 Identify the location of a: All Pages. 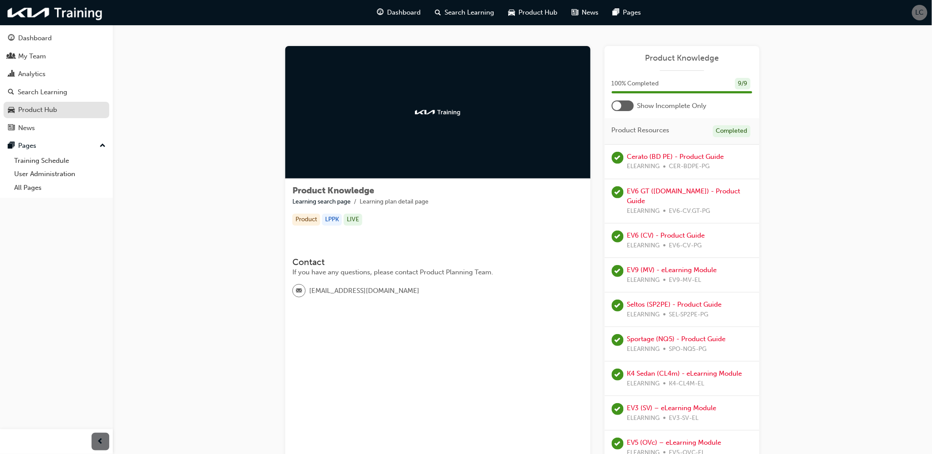
(60, 187).